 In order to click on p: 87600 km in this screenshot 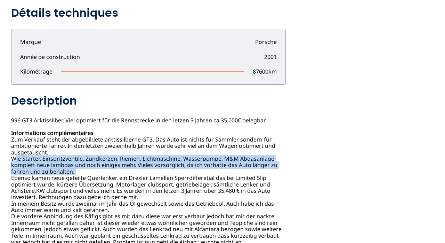, I will do `click(265, 71)`.